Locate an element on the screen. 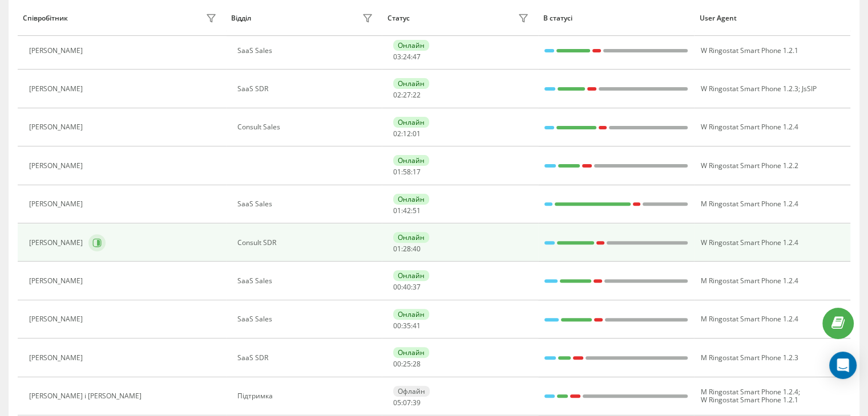 This screenshot has width=868, height=416. span: 35 is located at coordinates (407, 325).